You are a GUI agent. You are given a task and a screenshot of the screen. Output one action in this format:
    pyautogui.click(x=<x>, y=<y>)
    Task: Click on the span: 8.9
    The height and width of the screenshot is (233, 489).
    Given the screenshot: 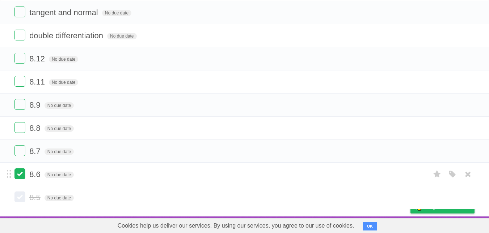 What is the action you would take?
    pyautogui.click(x=36, y=105)
    